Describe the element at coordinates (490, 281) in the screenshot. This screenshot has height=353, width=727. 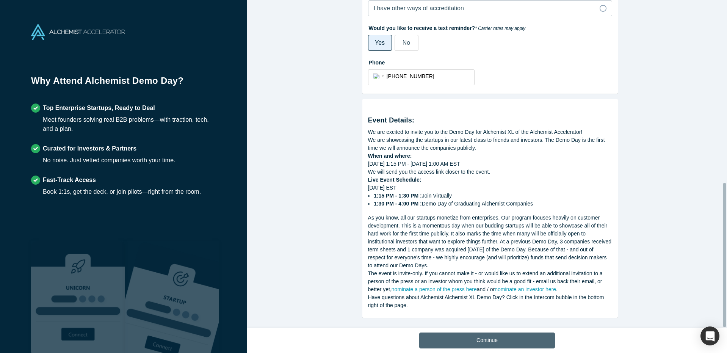
I see `div: The event is invite-only. If you cannot make it - or would like us to extend an additional invita...` at that location.